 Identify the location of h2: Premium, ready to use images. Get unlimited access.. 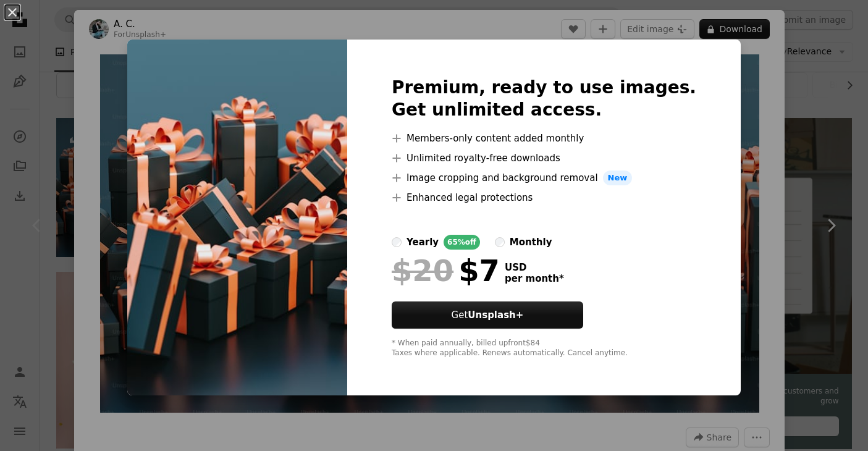
(544, 99).